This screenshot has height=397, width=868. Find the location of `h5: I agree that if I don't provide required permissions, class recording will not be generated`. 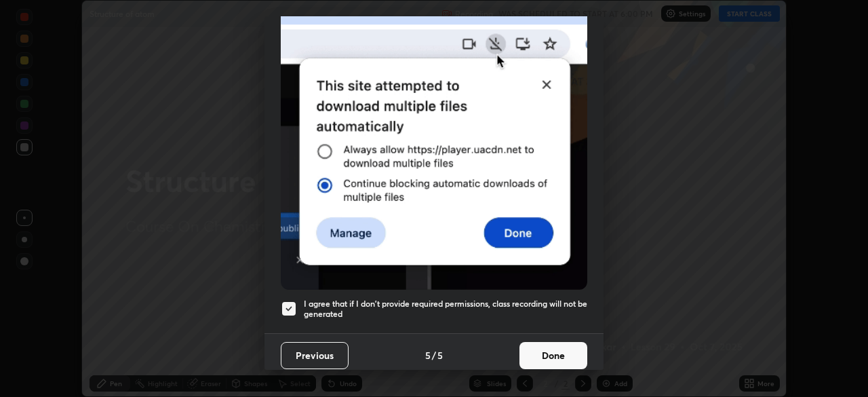

h5: I agree that if I don't provide required permissions, class recording will not be generated is located at coordinates (446, 308).